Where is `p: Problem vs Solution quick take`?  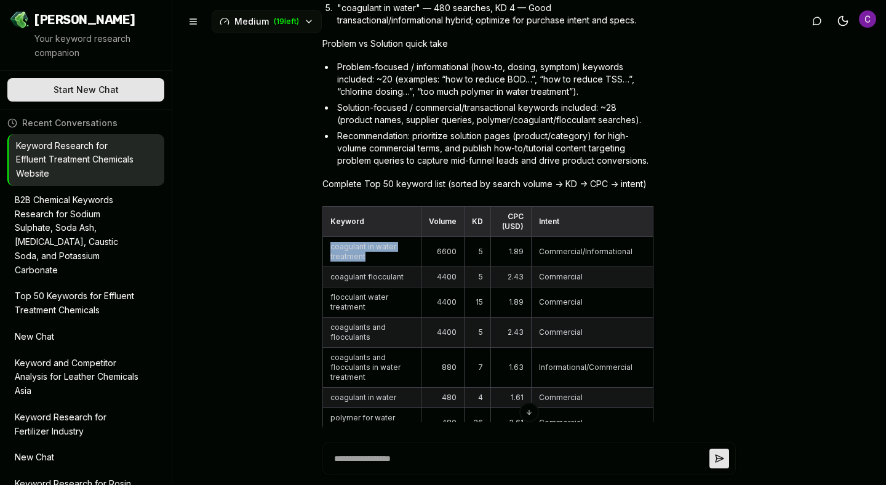
p: Problem vs Solution quick take is located at coordinates (488, 44).